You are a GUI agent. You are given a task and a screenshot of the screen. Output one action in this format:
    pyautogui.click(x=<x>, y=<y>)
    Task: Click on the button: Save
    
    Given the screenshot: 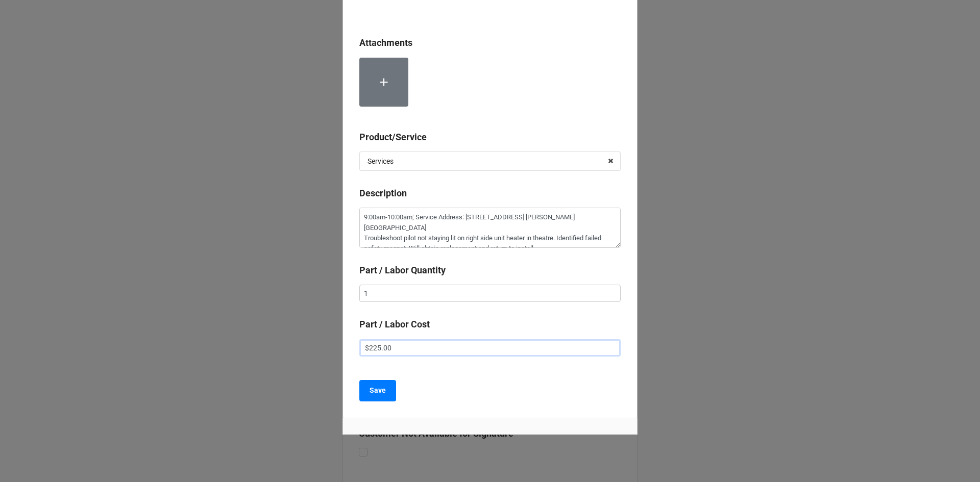 What is the action you would take?
    pyautogui.click(x=378, y=391)
    